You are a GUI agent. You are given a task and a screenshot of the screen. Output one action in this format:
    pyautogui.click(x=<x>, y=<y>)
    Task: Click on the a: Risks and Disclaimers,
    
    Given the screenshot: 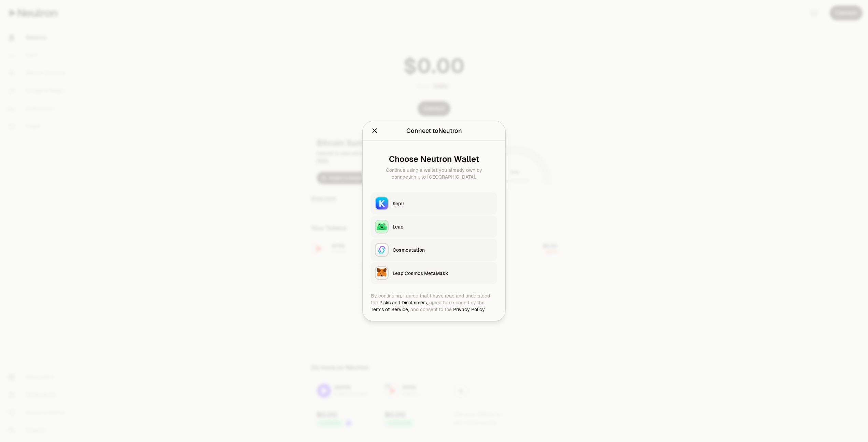 What is the action you would take?
    pyautogui.click(x=404, y=302)
    